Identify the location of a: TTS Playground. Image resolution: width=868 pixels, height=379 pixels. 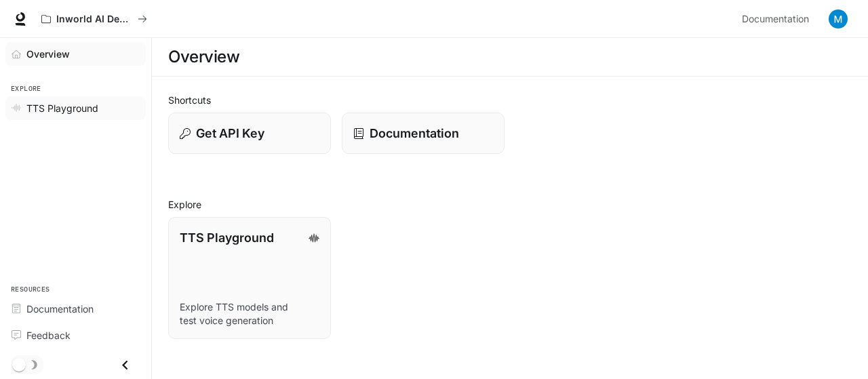
(75, 108).